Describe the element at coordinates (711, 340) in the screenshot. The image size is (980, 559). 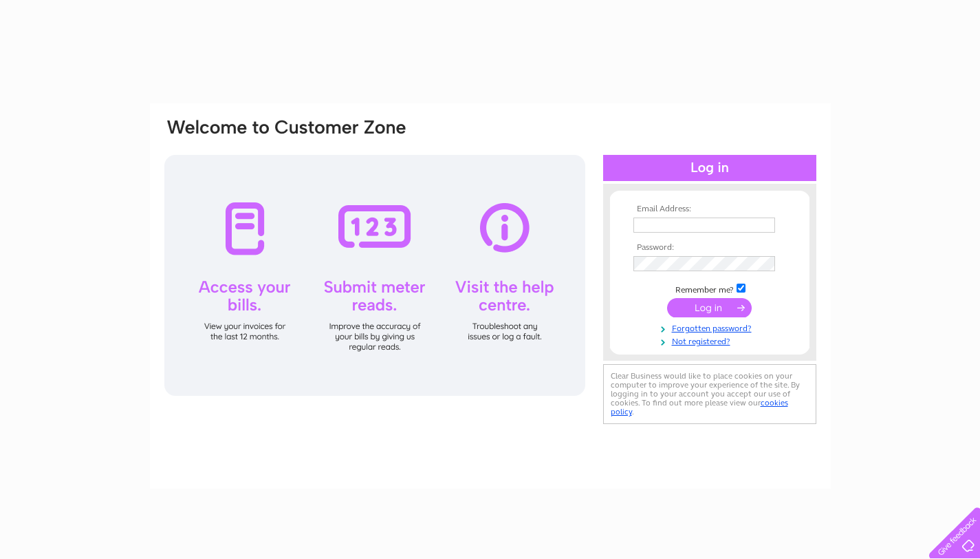
I see `a: Not registered?` at that location.